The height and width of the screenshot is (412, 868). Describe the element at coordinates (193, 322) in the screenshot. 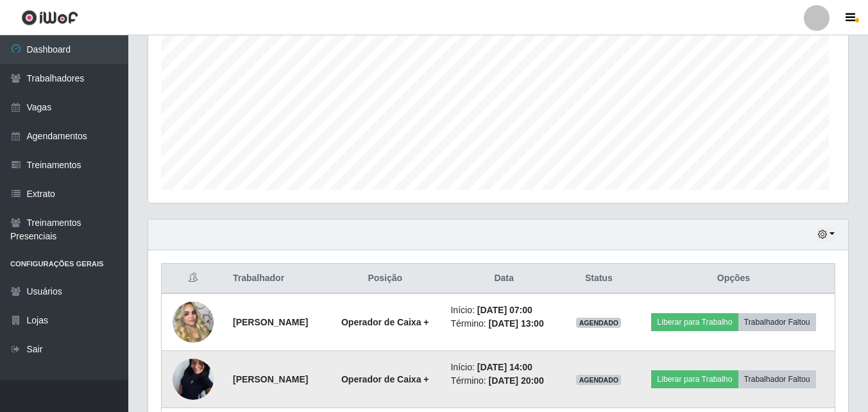

I see `img: 1754687333670.jpeg` at that location.